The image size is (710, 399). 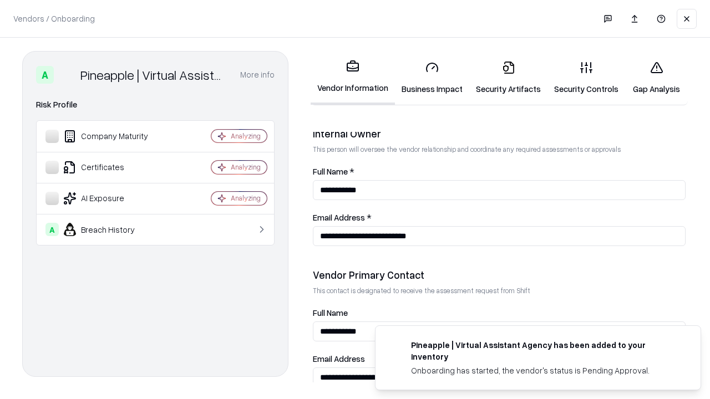 What do you see at coordinates (499, 291) in the screenshot?
I see `p: This contact is designated to receive the assessment request from Shift` at bounding box center [499, 291].